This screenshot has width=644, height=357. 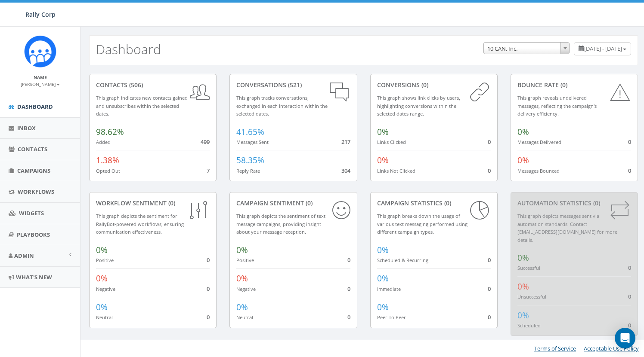 What do you see at coordinates (574, 85) in the screenshot?
I see `div: Bounce Rate` at bounding box center [574, 85].